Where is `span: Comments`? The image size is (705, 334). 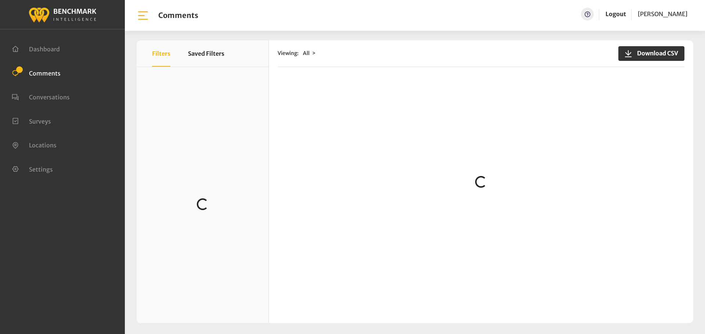 span: Comments is located at coordinates (45, 73).